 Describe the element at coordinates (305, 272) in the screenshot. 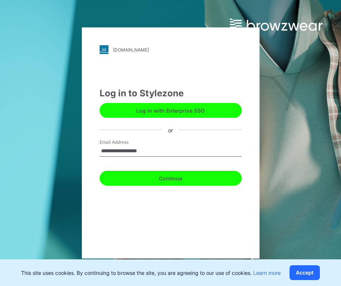

I see `button: Accept` at that location.